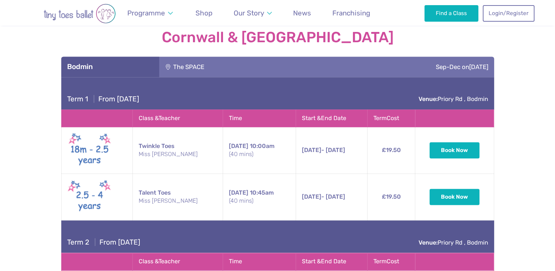 The height and width of the screenshot is (271, 555). Describe the element at coordinates (233, 67) in the screenshot. I see `div: The SPACE` at that location.